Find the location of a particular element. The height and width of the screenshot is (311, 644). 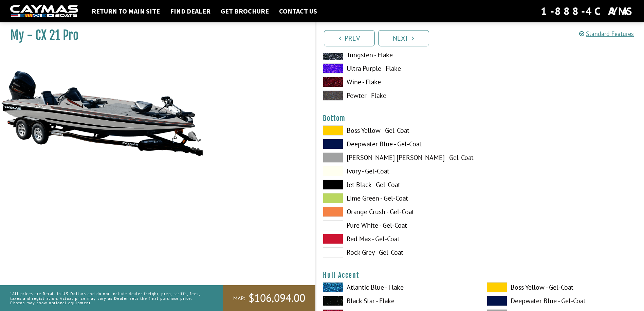

label: Tungsten - Flake is located at coordinates (398, 55).